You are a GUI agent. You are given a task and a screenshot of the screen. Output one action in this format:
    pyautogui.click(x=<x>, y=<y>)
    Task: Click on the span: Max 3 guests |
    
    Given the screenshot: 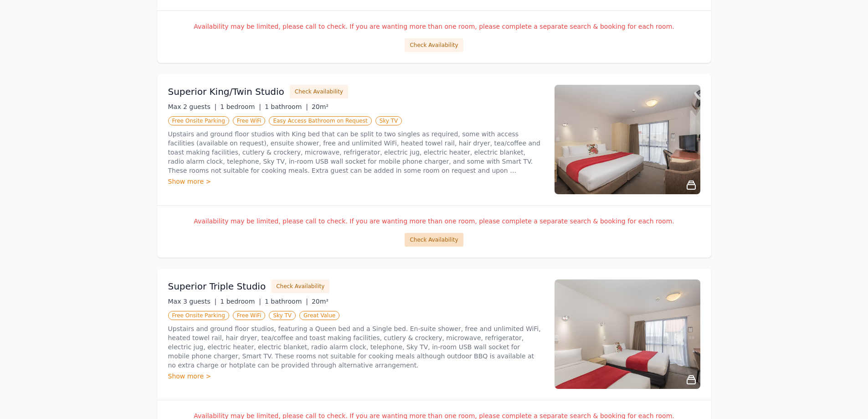 What is the action you would take?
    pyautogui.click(x=192, y=301)
    